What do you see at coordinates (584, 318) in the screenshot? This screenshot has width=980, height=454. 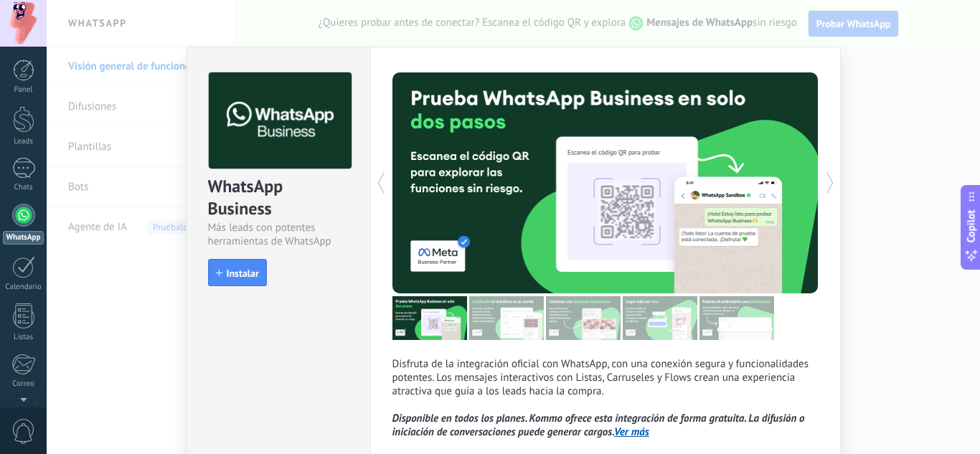 I see `img: tour_image_1009fe39f4f058b759f0df5a2b7f6f06.png` at bounding box center [584, 318].